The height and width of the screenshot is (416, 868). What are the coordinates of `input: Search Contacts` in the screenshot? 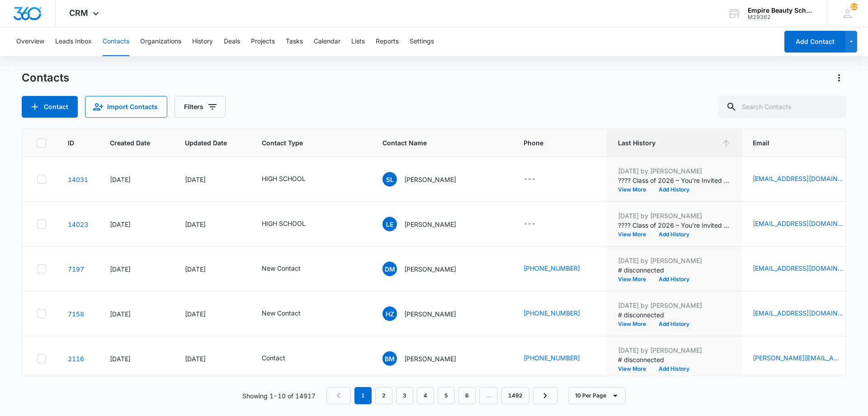 It's located at (783, 107).